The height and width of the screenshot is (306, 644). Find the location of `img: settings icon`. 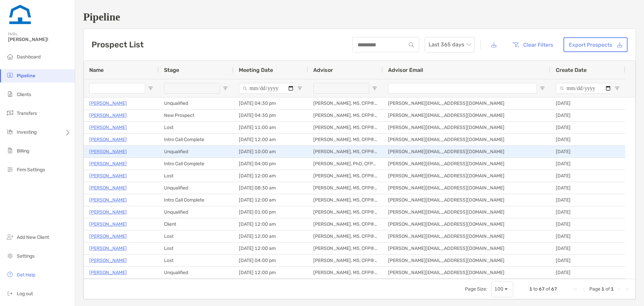

img: settings icon is located at coordinates (10, 255).